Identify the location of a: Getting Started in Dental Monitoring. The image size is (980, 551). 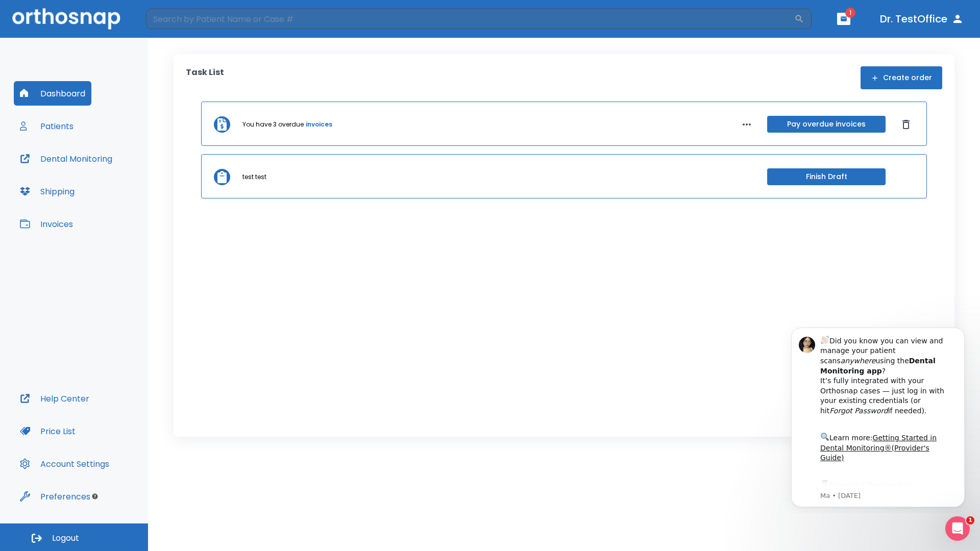
(102, 125).